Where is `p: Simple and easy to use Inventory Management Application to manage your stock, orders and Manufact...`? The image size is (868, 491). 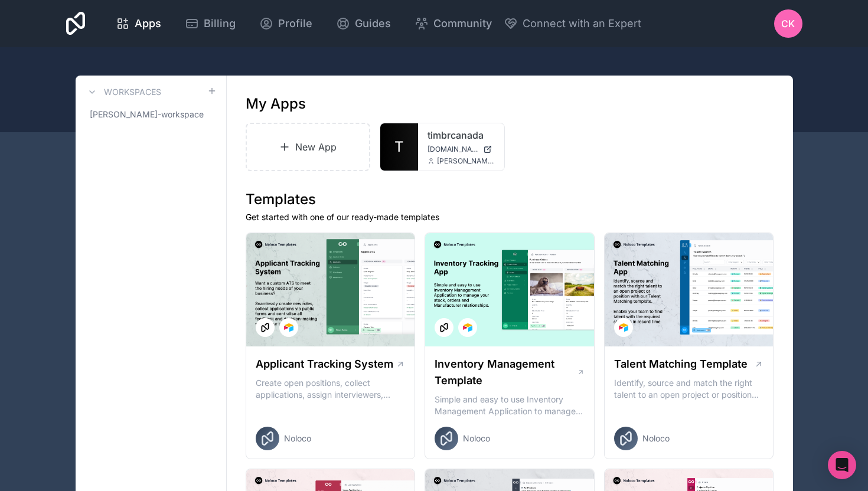 p: Simple and easy to use Inventory Management Application to manage your stock, orders and Manufact... is located at coordinates (510, 405).